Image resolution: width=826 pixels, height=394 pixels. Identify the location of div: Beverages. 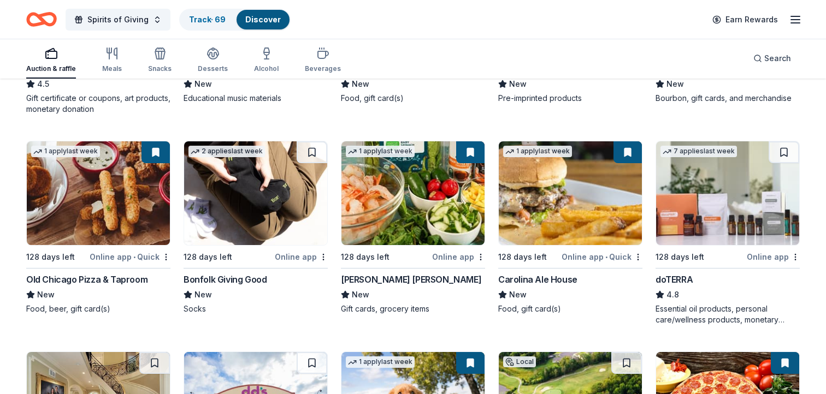
(323, 69).